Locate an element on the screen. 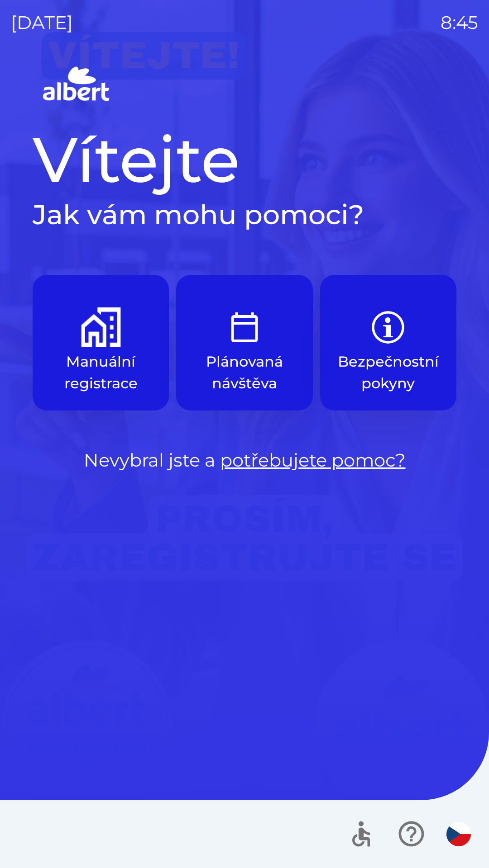  p: Nevybral jste a is located at coordinates (244, 460).